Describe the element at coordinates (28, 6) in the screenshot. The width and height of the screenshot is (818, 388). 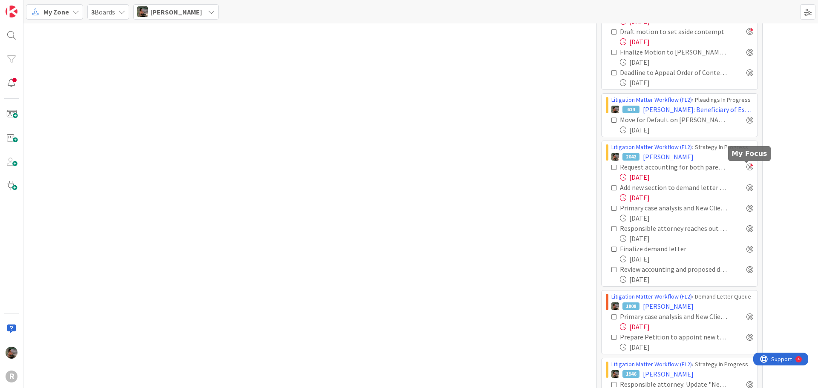
I see `span: Support` at that location.